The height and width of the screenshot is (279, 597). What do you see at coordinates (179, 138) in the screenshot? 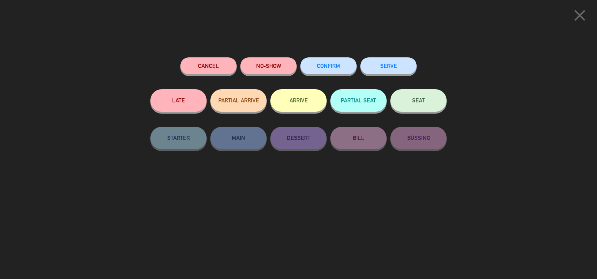
I see `button: STARTER` at bounding box center [179, 138].